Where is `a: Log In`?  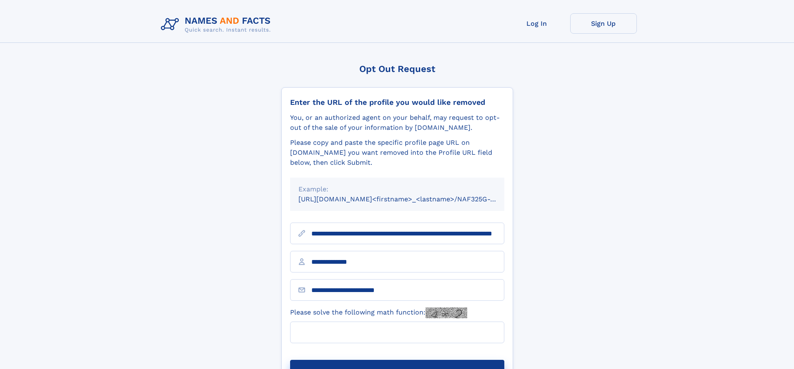 a: Log In is located at coordinates (537, 23).